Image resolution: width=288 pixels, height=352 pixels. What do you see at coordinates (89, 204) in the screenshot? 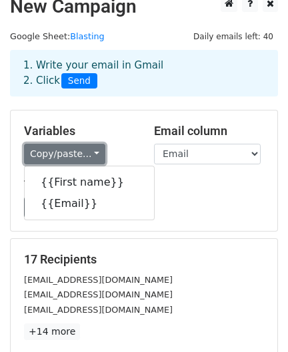
I see `a: {{Email}}` at bounding box center [89, 204].